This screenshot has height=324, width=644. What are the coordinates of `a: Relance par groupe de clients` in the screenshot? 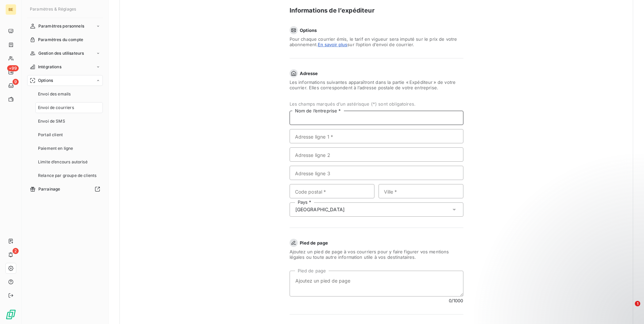 It's located at (69, 175).